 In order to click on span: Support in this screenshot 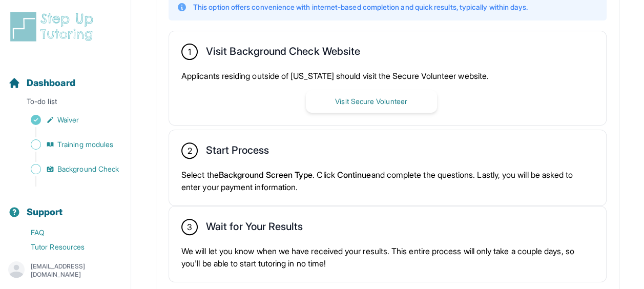, I will do `click(45, 212)`.